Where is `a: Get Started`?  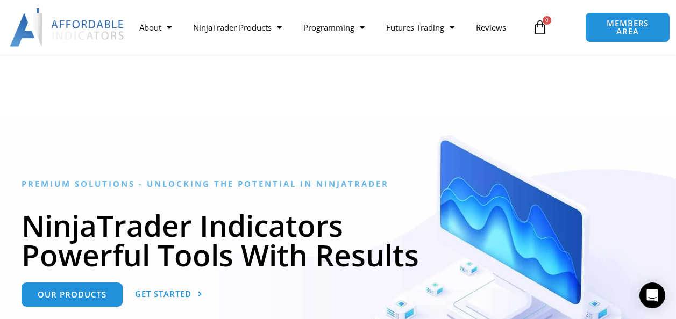
a: Get Started is located at coordinates (169, 294).